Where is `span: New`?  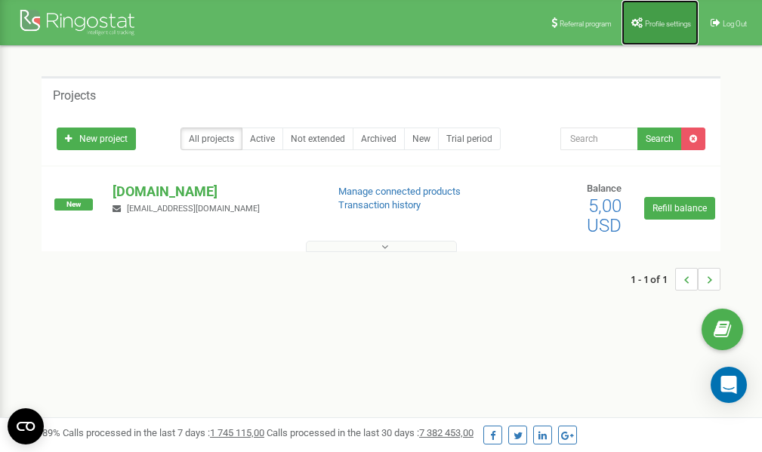
span: New is located at coordinates (73, 205).